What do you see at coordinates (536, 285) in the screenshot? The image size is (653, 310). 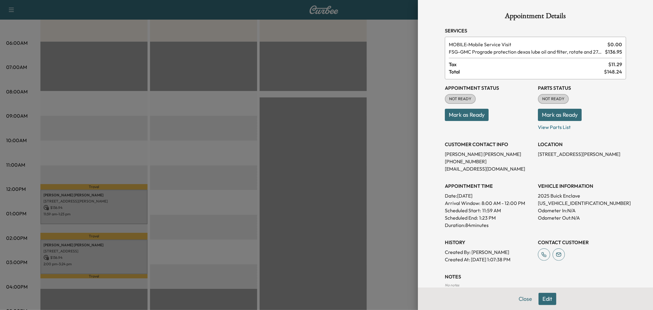 I see `div: No notes` at bounding box center [536, 285].